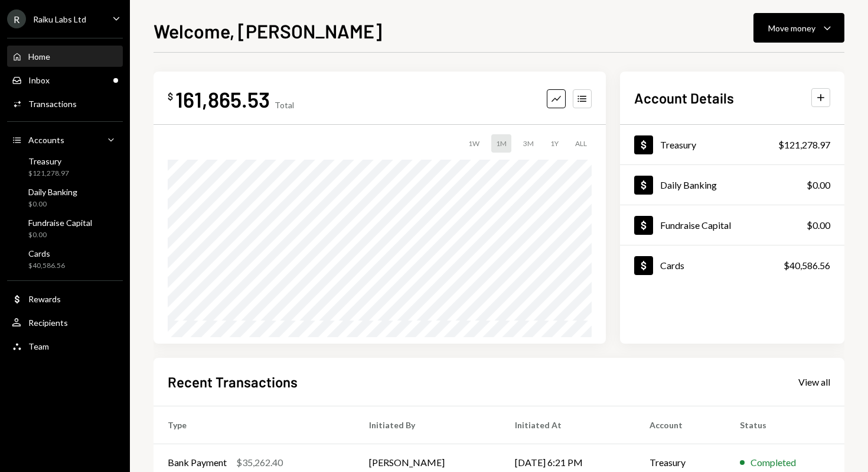 This screenshot has width=868, height=472. I want to click on div: ALL, so click(581, 143).